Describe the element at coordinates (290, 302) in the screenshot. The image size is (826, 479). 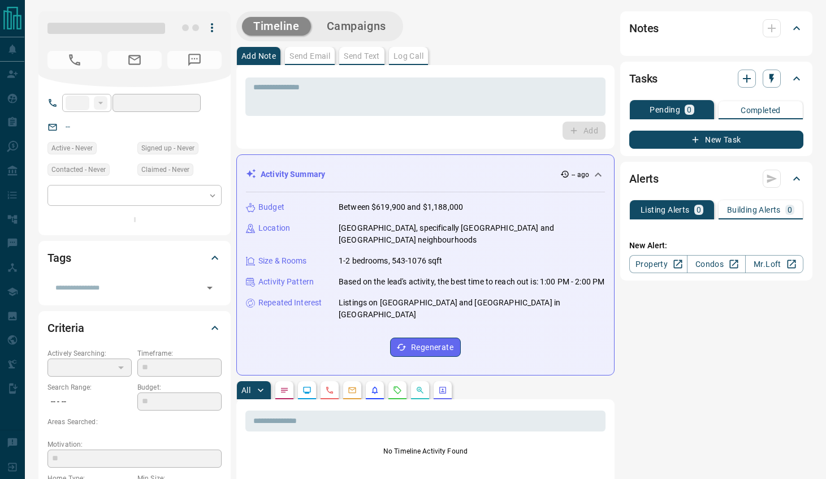
I see `p: Repeated Interest` at that location.